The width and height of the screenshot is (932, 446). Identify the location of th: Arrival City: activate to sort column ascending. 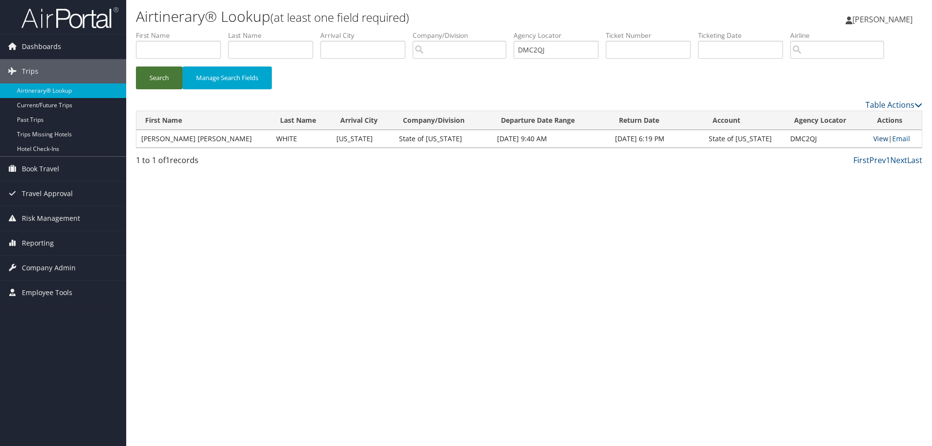
(363, 120).